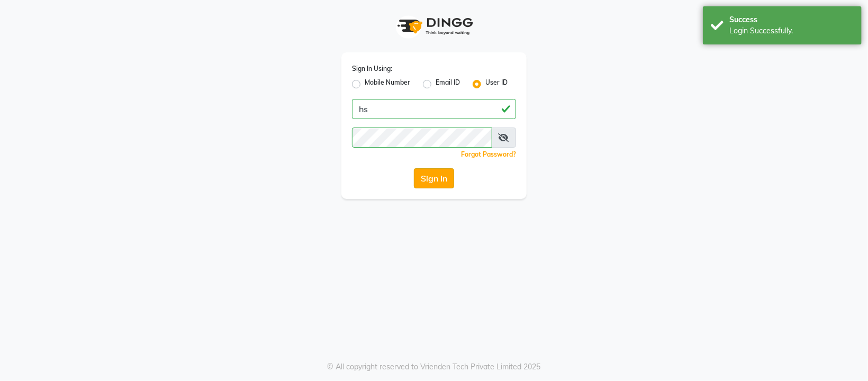 The image size is (868, 381). What do you see at coordinates (434, 178) in the screenshot?
I see `button: Sign In` at bounding box center [434, 178].